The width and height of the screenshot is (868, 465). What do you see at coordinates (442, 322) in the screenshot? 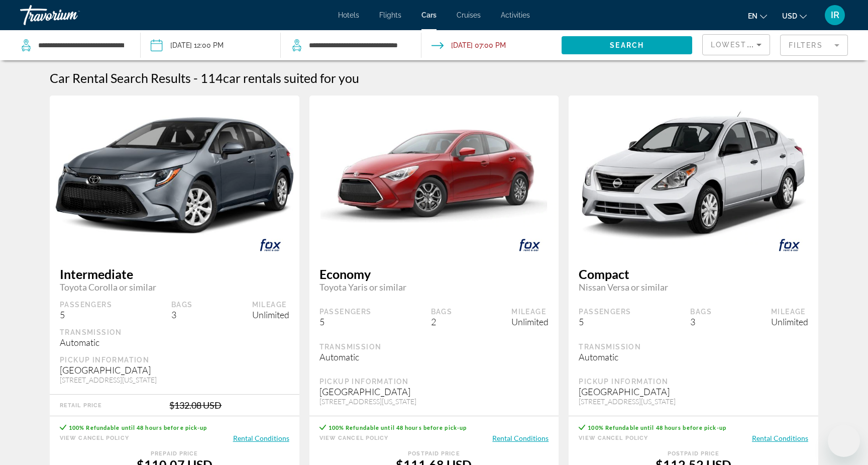
I see `div: 2` at bounding box center [442, 322].